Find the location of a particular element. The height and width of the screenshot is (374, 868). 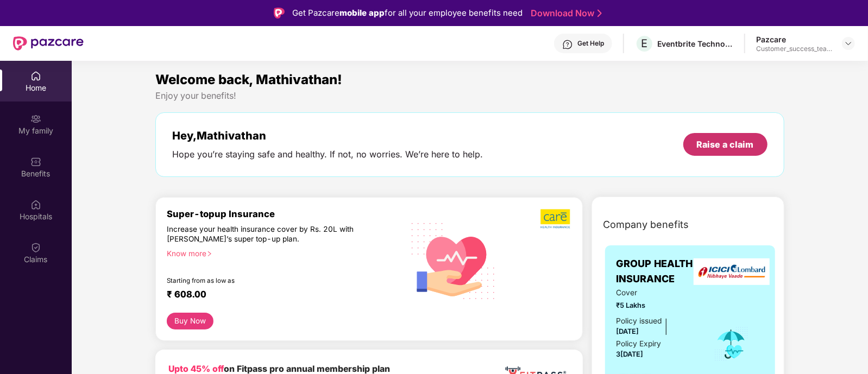

strong: mobile app is located at coordinates (362, 12).